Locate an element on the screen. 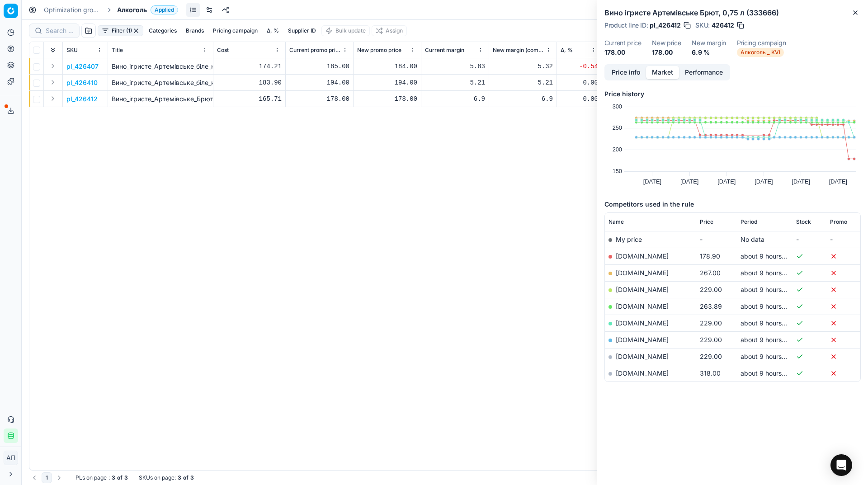 The image size is (868, 485). div: 174.21 is located at coordinates (249, 66).